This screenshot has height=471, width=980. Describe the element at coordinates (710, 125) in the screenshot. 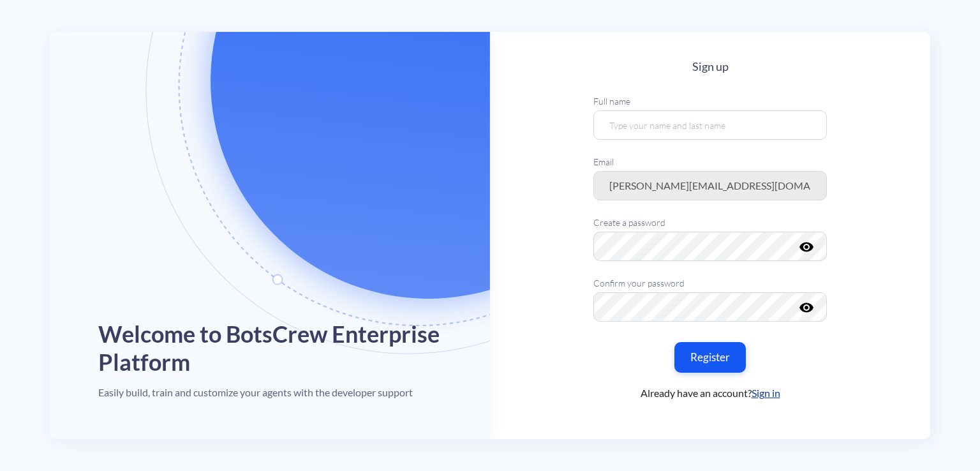

I see `input: Type your name and last name` at that location.